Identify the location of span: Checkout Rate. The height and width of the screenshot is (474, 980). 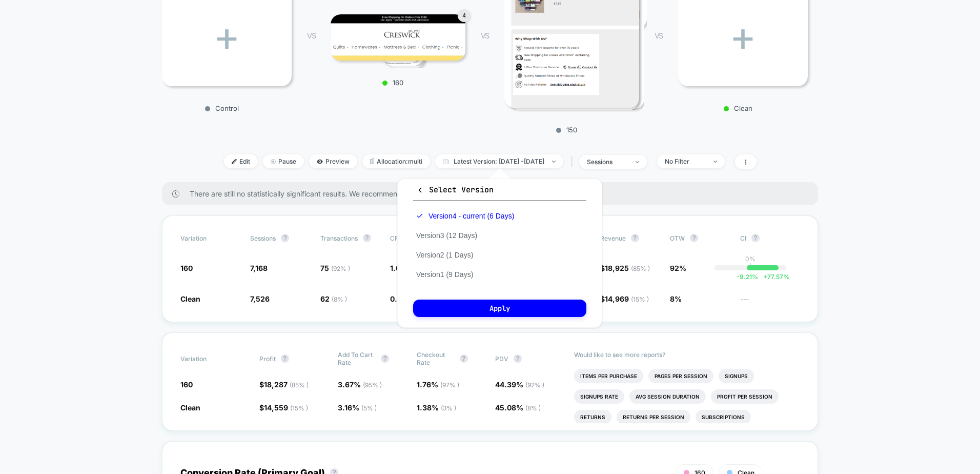
(436, 358).